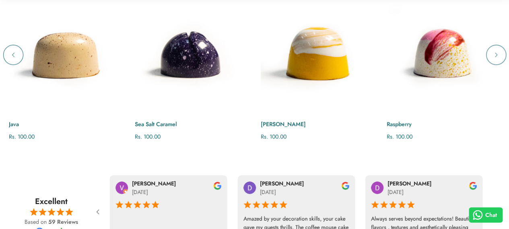 The width and height of the screenshot is (509, 229). What do you see at coordinates (496, 55) in the screenshot?
I see `button: Next` at bounding box center [496, 55].